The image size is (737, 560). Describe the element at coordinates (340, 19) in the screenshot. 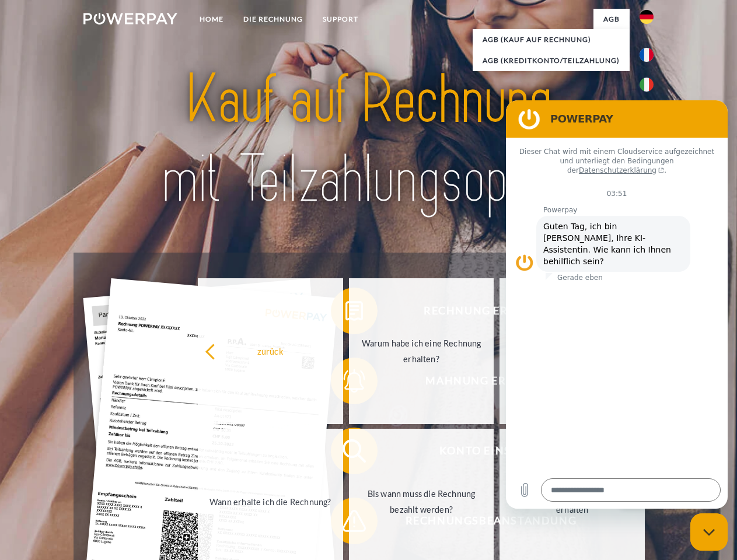

I see `a: SUPPORT` at that location.